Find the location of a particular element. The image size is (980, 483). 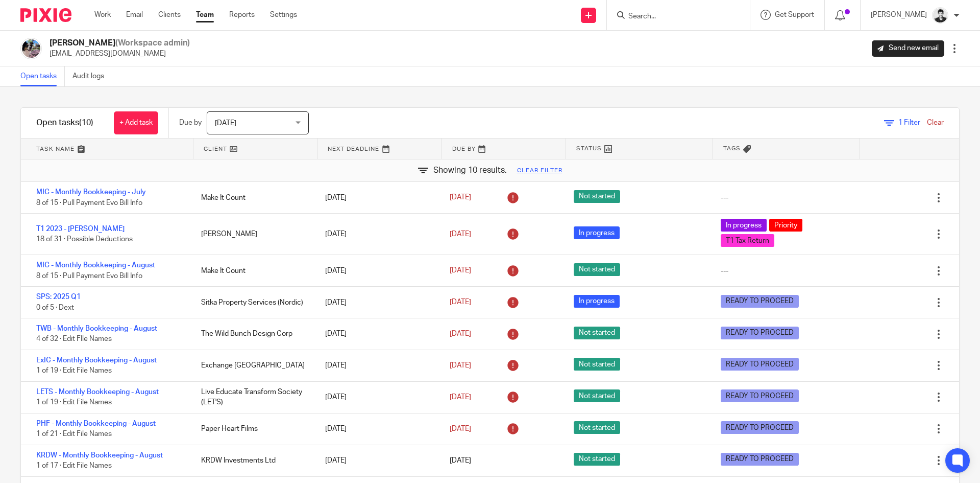

span: Get Support is located at coordinates (794, 15).